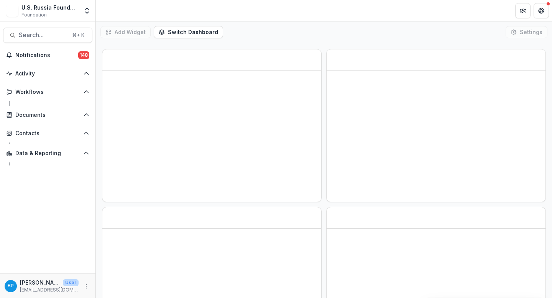  What do you see at coordinates (34, 15) in the screenshot?
I see `span: Foundation` at bounding box center [34, 15].